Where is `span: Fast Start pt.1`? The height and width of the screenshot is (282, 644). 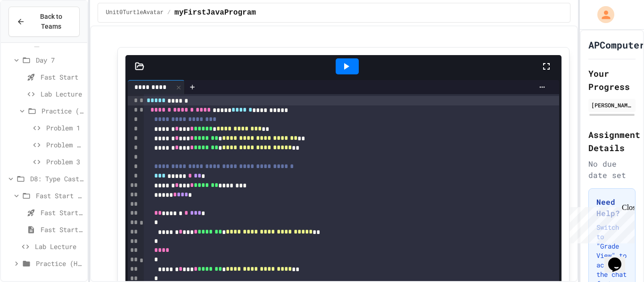 span: Fast Start pt.1 is located at coordinates (62, 212).